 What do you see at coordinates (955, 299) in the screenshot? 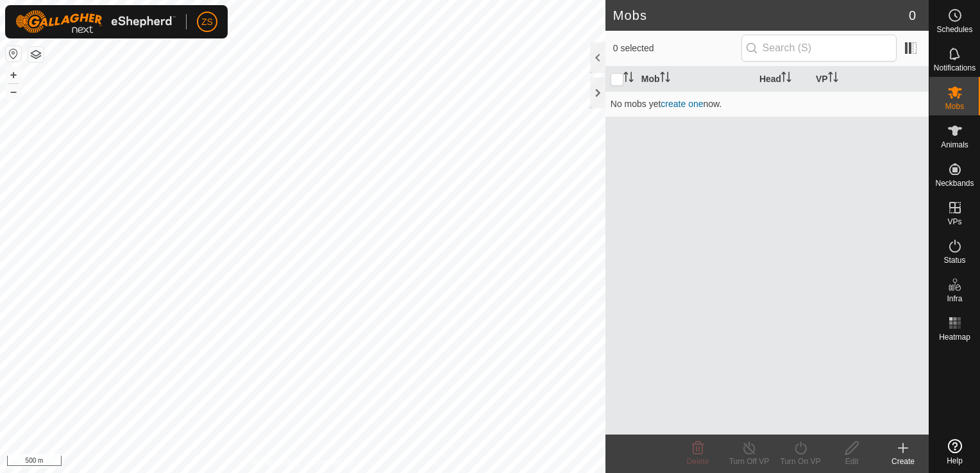
I see `span: Infra` at bounding box center [955, 299].